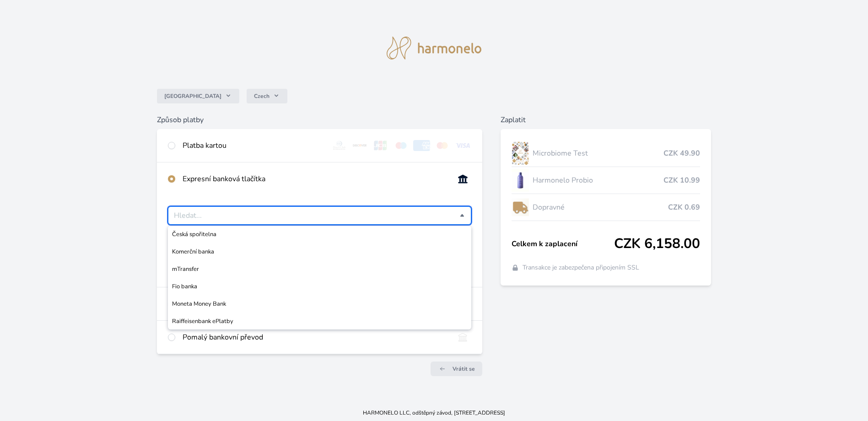  What do you see at coordinates (463, 338) in the screenshot?
I see `img: bankTransfer_IBAN.svg` at bounding box center [463, 338].